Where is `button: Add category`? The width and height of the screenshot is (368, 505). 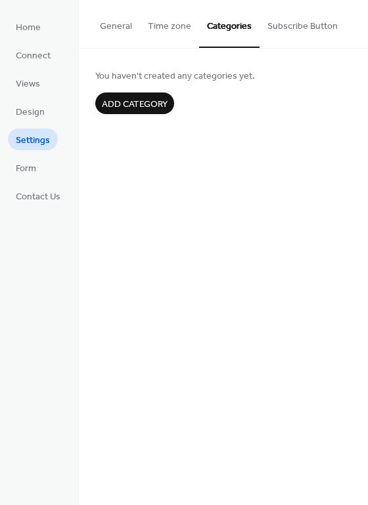 button: Add category is located at coordinates (135, 103).